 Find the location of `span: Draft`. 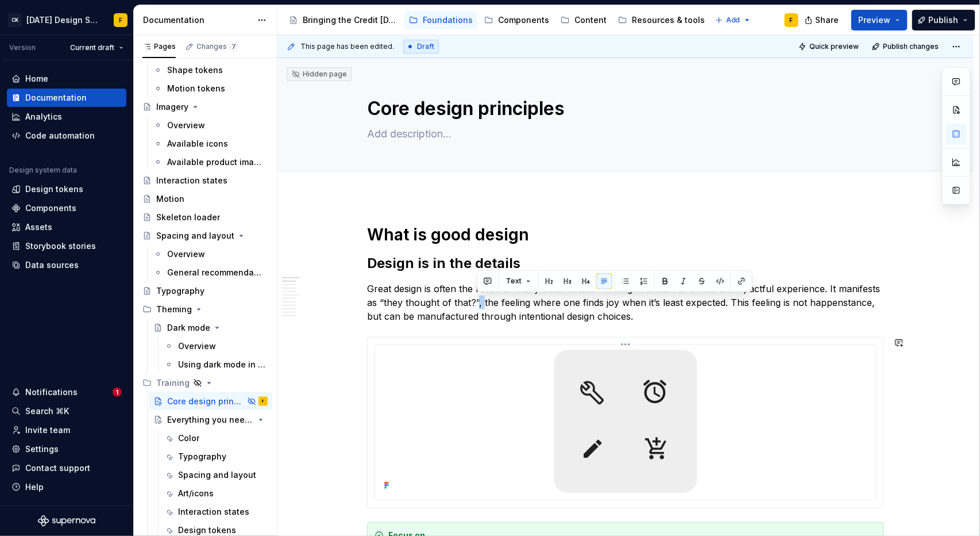

span: Draft is located at coordinates (425, 47).